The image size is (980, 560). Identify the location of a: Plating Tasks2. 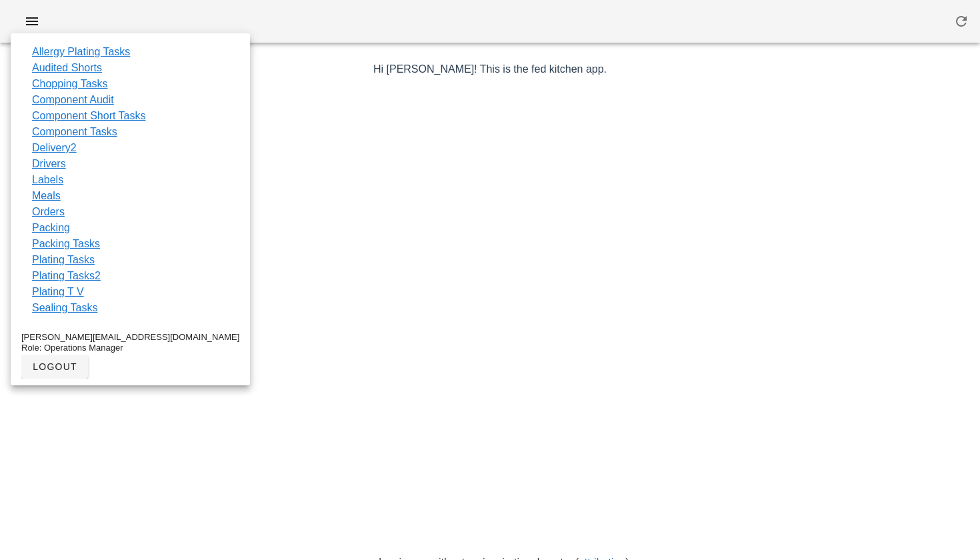
(66, 276).